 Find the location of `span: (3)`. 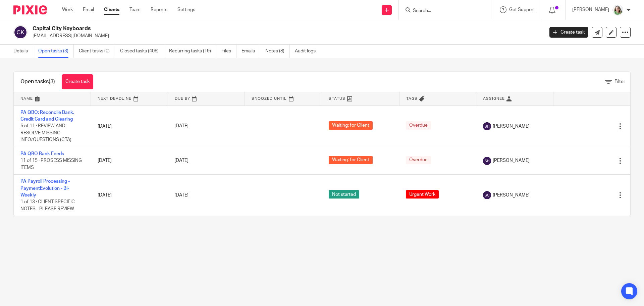

span: (3) is located at coordinates (51, 82).